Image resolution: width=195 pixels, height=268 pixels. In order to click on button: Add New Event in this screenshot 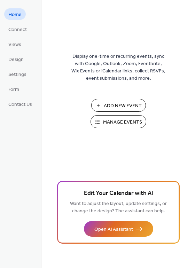, I will do `click(118, 105)`.